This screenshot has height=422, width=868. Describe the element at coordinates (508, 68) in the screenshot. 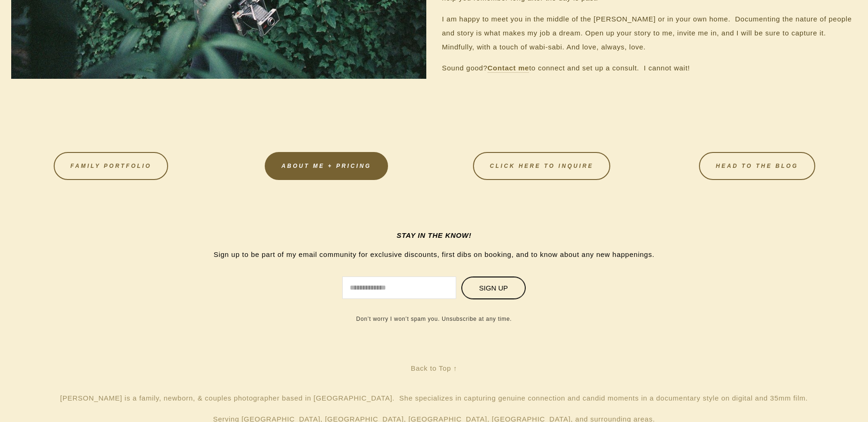

I see `a: Contact me` at that location.